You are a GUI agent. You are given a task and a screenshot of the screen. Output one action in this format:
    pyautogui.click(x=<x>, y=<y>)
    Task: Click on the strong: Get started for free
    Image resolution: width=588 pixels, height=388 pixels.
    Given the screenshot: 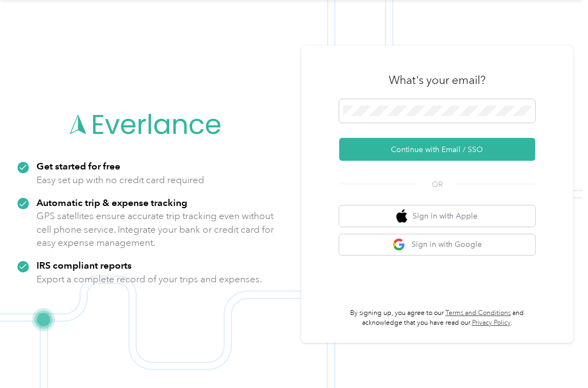 What is the action you would take?
    pyautogui.click(x=78, y=166)
    